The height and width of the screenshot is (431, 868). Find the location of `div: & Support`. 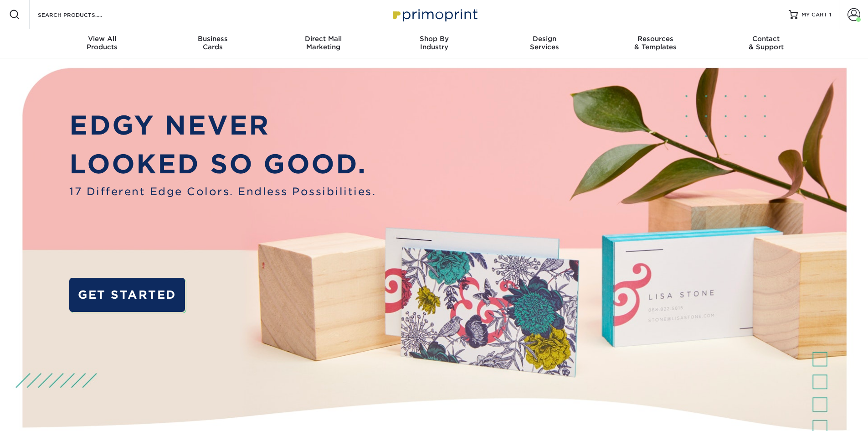

div: & Support is located at coordinates (766, 43).